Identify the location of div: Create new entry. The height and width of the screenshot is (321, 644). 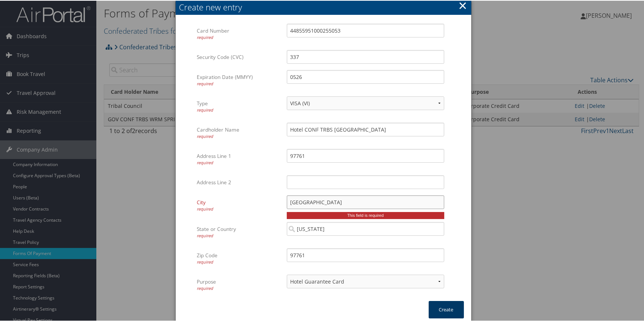
(325, 6).